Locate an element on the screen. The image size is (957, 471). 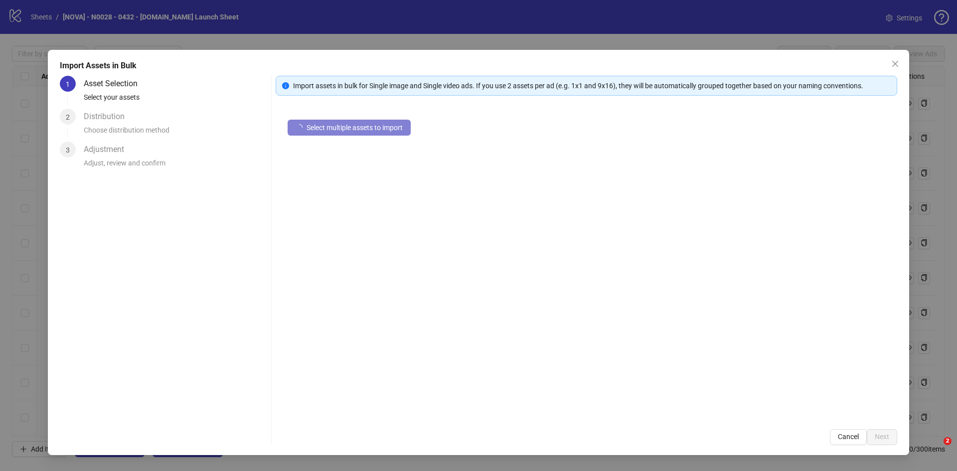
div: Asset Selection is located at coordinates (115, 84).